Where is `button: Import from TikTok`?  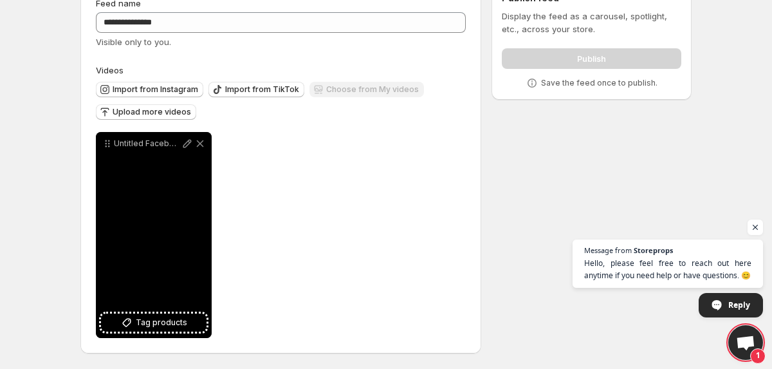
button: Import from TikTok is located at coordinates (256, 89).